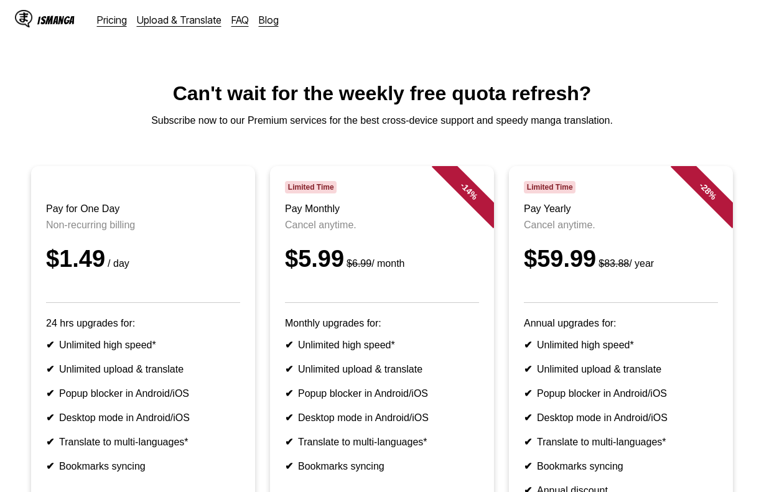  I want to click on div: $1.49, so click(143, 259).